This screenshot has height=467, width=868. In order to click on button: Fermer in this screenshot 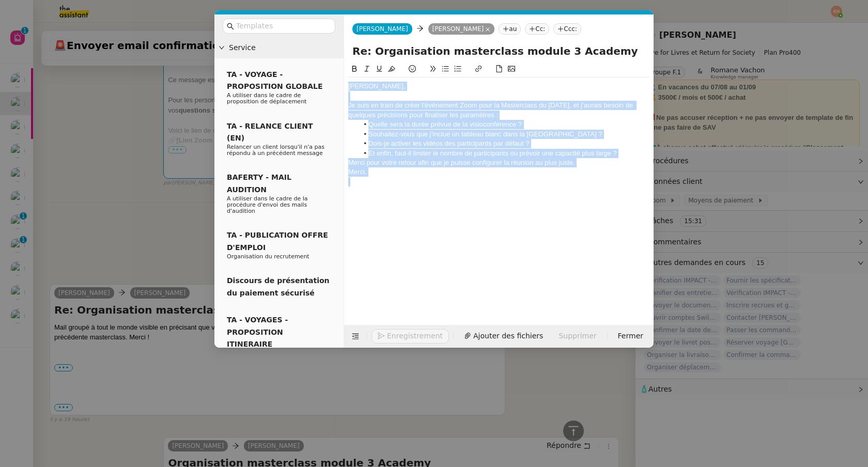, I will do `click(630, 336)`.